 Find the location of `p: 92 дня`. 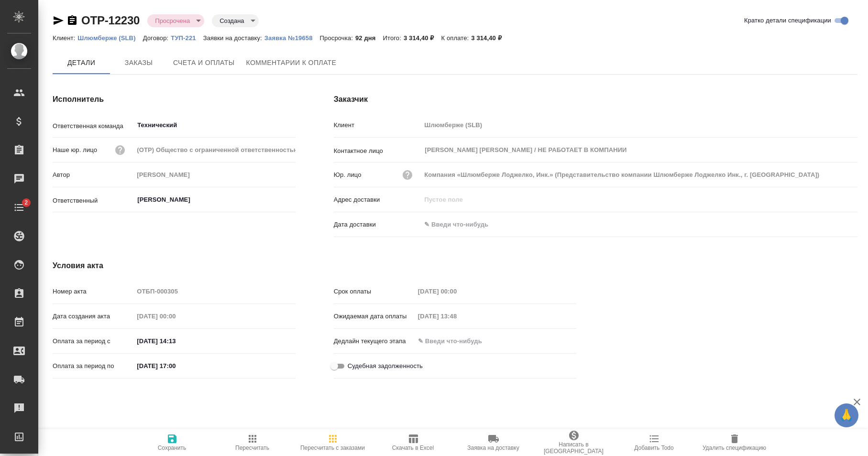

p: 92 дня is located at coordinates (369, 38).